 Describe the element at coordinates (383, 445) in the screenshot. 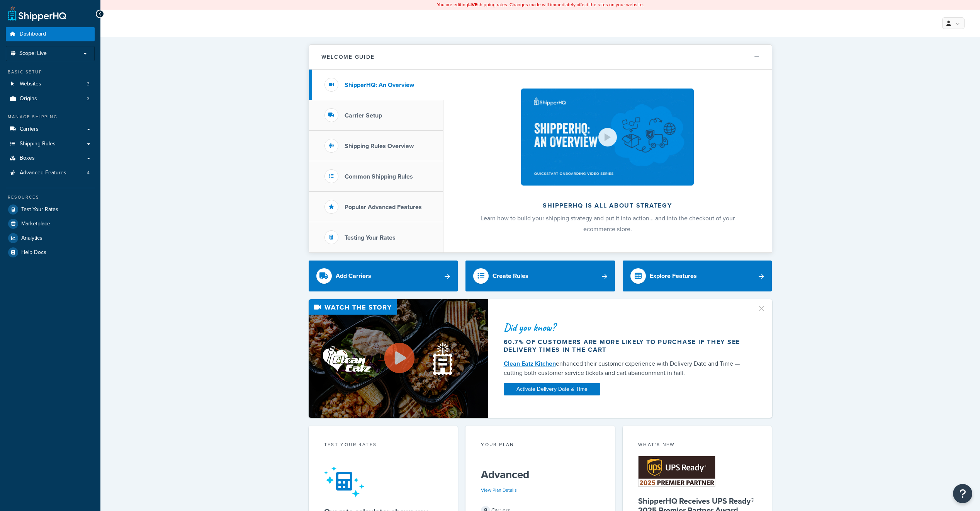

I see `div: Test your rates` at that location.